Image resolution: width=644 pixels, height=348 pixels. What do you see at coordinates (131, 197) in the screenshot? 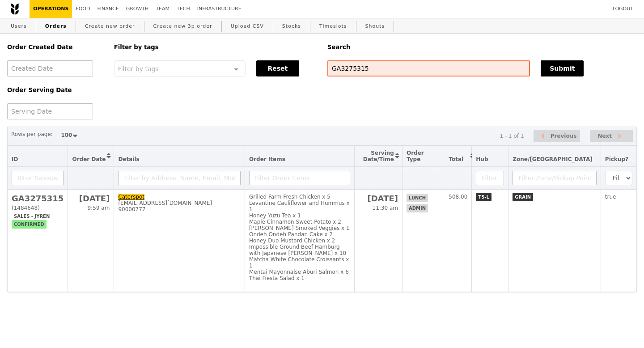
I see `a: Caterspot` at bounding box center [131, 197].